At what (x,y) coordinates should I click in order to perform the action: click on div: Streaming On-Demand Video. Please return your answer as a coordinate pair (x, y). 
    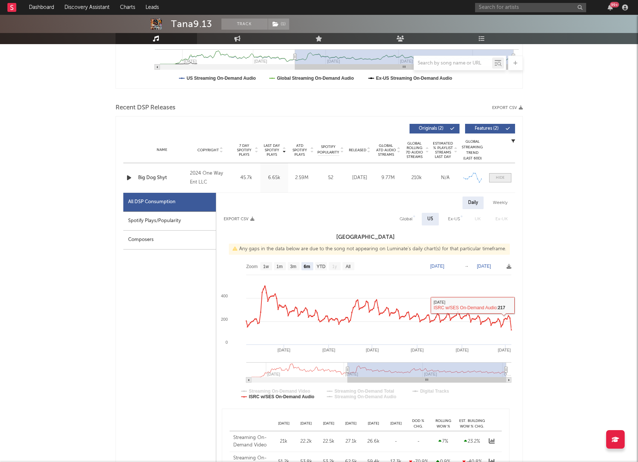
    Looking at the image, I should click on (252, 441).